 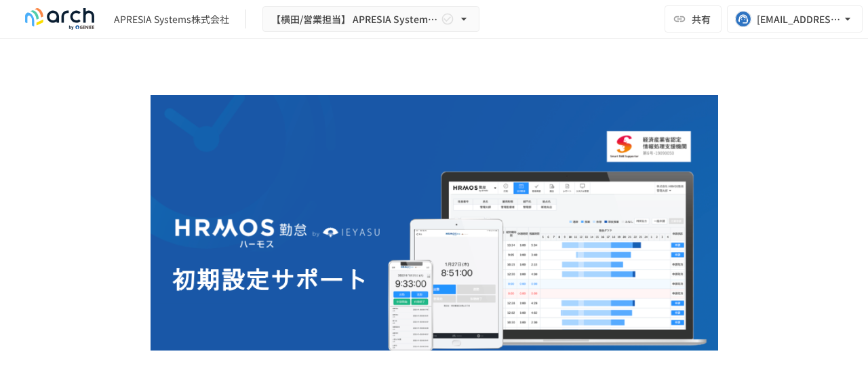 What do you see at coordinates (371, 19) in the screenshot?
I see `button: 【横田/営業担当】 APRESIA Systems株式会社様_初期設定サポート` at bounding box center [371, 19].